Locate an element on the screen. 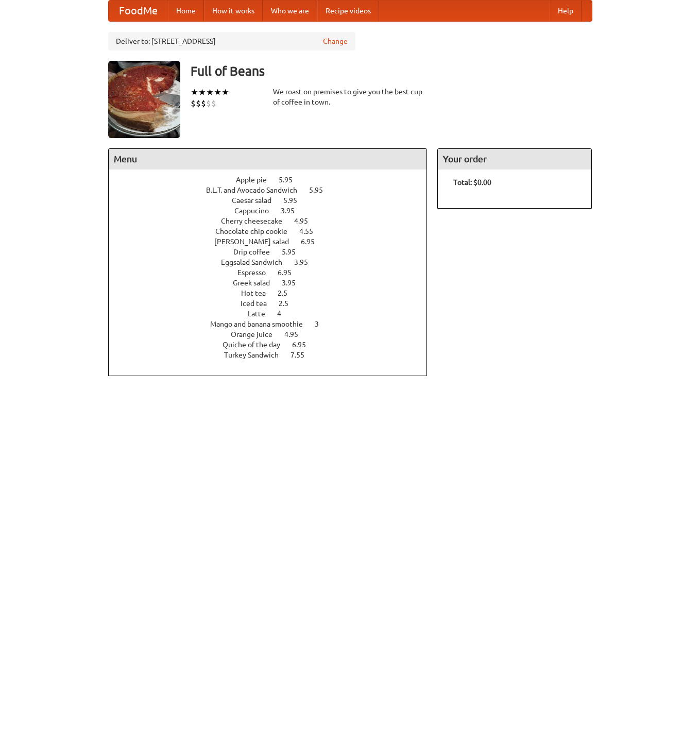 The width and height of the screenshot is (700, 729). a: Drip coffee 5.95 is located at coordinates (274, 252).